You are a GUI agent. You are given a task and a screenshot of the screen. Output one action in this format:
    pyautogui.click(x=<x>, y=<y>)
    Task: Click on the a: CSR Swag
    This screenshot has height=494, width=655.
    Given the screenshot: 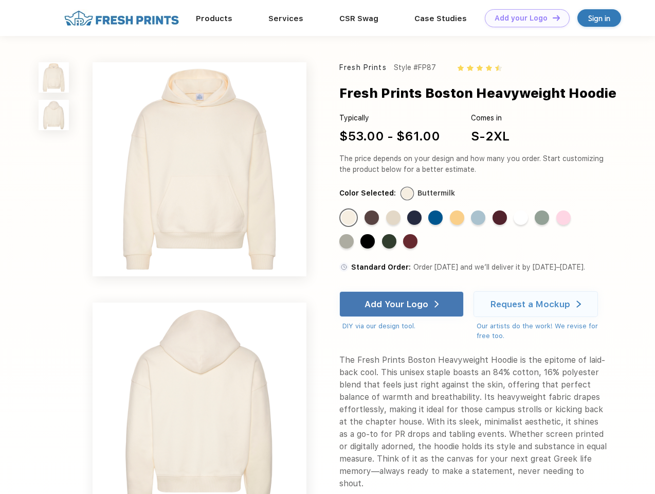 What is the action you would take?
    pyautogui.click(x=359, y=19)
    